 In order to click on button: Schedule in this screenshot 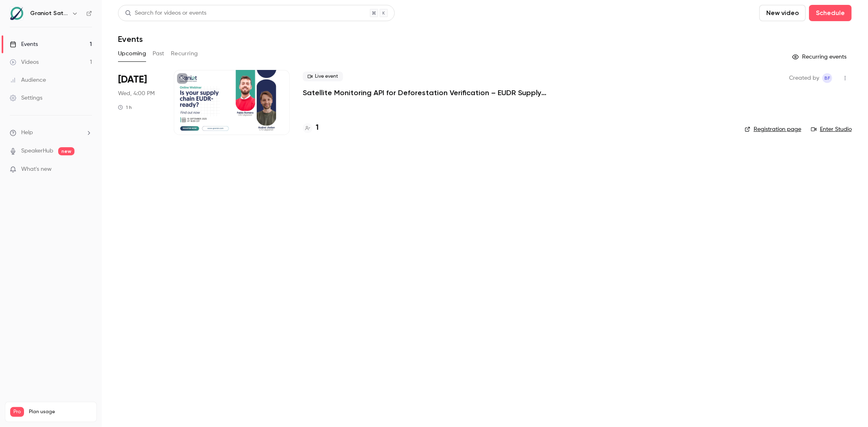, I will do `click(830, 13)`.